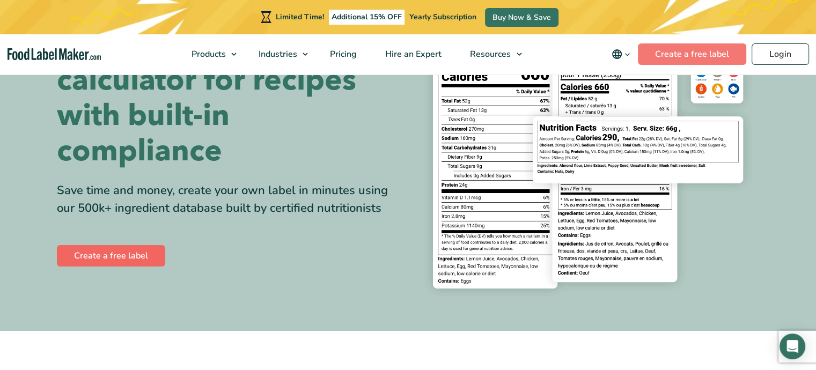 The width and height of the screenshot is (816, 370). I want to click on span: Pricing, so click(342, 54).